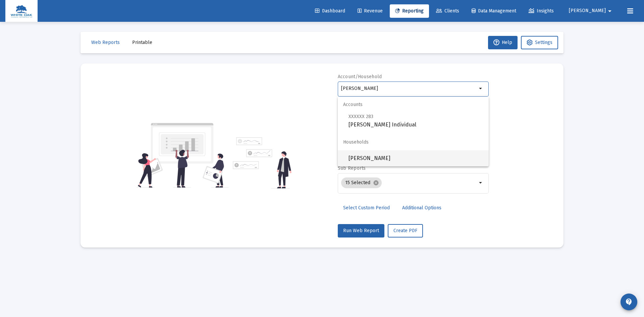  Describe the element at coordinates (105, 42) in the screenshot. I see `button: Web Reports` at that location.